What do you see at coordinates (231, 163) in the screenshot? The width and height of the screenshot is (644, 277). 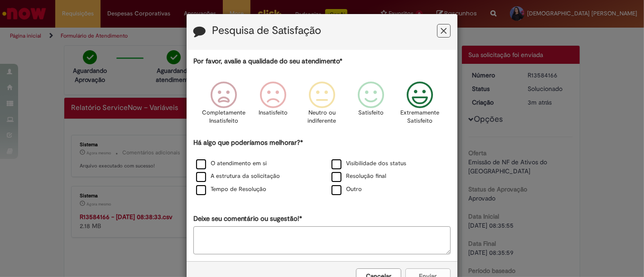 I see `label: O atendimento em si` at bounding box center [231, 163].